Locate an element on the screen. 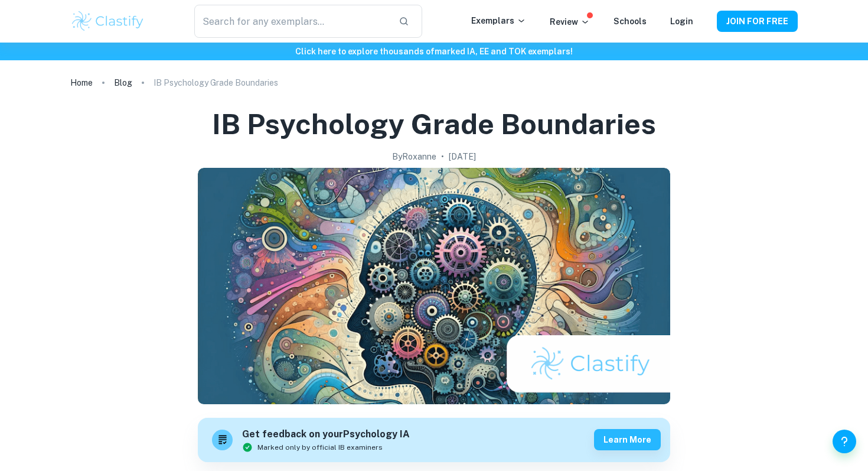 Image resolution: width=868 pixels, height=471 pixels. h1: IB Psychology Grade Boundaries is located at coordinates (434, 124).